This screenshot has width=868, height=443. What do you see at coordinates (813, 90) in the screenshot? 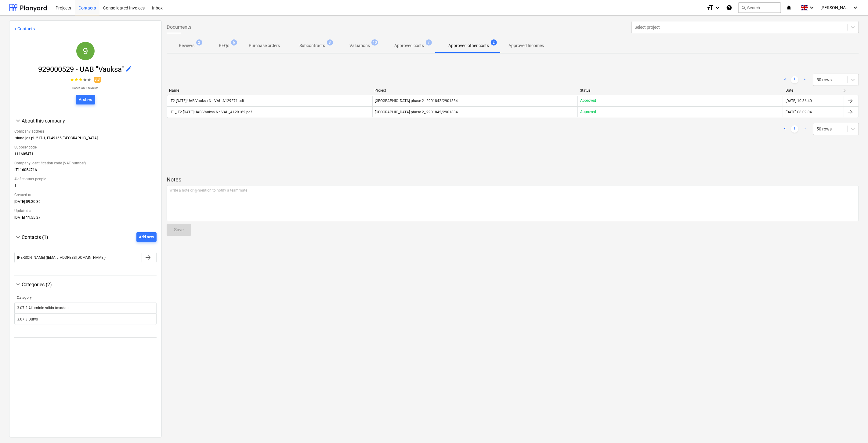
I see `div: Date` at bounding box center [813, 90].